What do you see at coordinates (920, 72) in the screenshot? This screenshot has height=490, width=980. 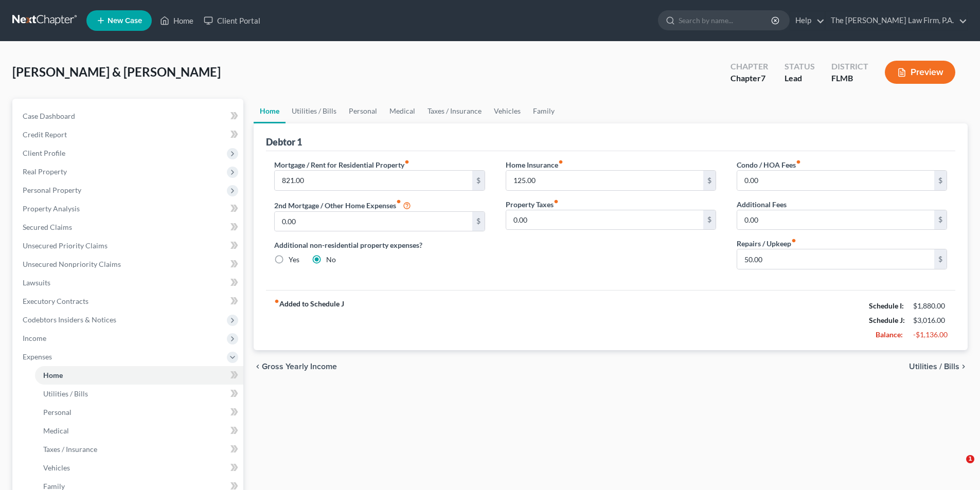 I see `button: Preview` at bounding box center [920, 72].